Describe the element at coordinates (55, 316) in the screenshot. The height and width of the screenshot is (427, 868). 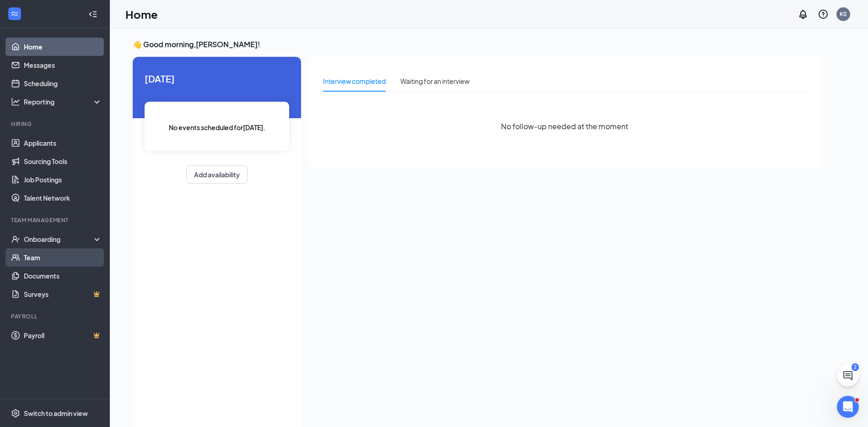
I see `div: Payroll` at that location.